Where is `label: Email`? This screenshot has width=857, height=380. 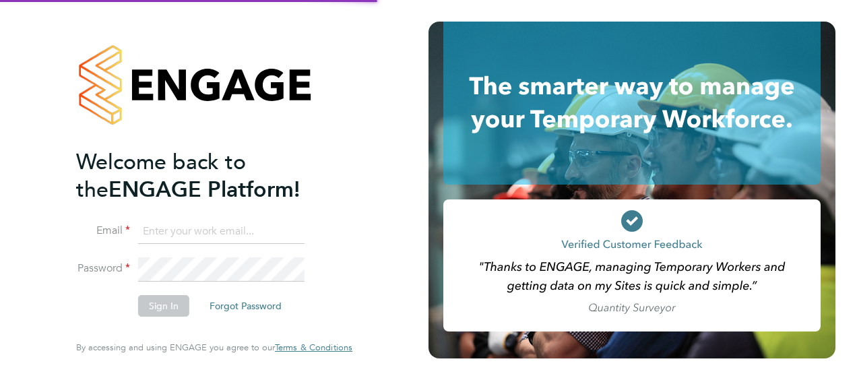
label: Email is located at coordinates (103, 230).